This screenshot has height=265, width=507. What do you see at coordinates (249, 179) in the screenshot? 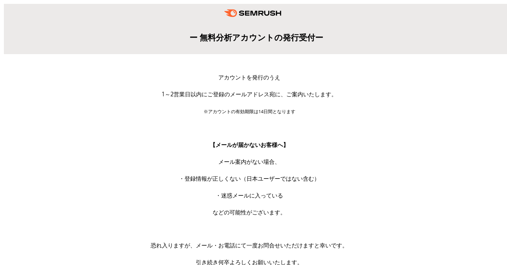
I see `span: ・登録情報が正しくない（日本ユーザーではない含む）` at bounding box center [249, 179].